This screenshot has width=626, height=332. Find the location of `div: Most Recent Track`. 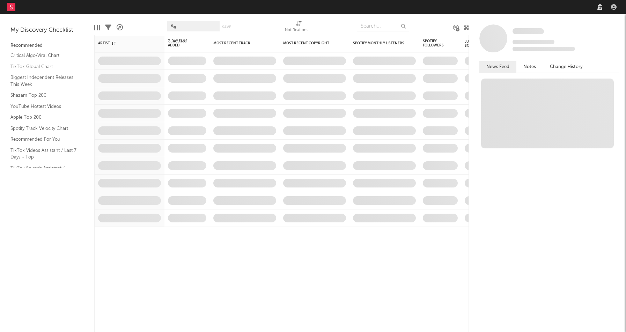

div: Most Recent Track is located at coordinates (240, 43).